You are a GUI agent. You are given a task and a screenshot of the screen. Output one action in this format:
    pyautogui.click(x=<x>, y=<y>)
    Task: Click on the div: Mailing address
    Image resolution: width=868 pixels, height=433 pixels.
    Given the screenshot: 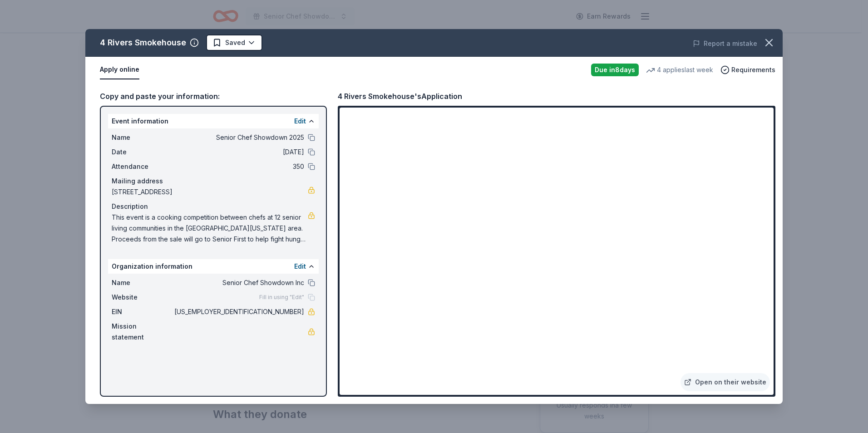 What is the action you would take?
    pyautogui.click(x=213, y=181)
    